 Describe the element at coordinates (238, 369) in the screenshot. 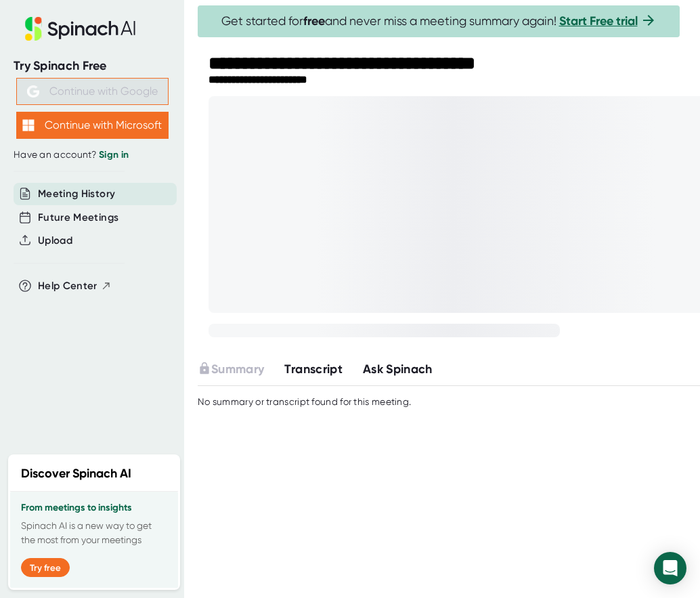

I see `span: Summary` at that location.